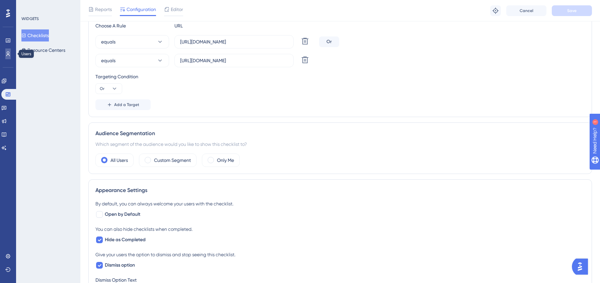  I want to click on button: Checklists, so click(35, 35).